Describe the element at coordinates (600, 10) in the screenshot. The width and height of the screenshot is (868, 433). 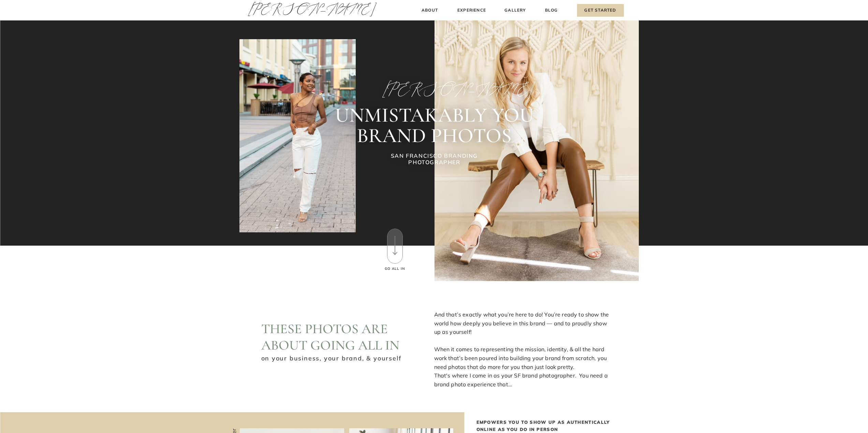
I see `a: Get Started` at that location.